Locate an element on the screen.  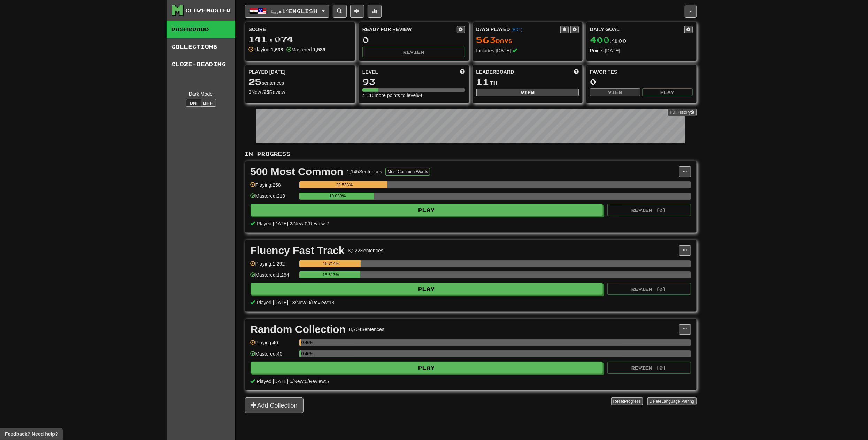
div: Playing: is located at coordinates (266, 50).